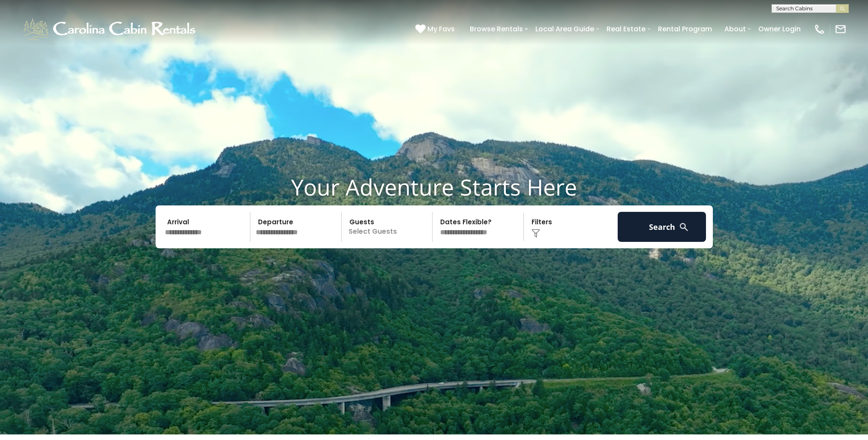 The width and height of the screenshot is (868, 440). I want to click on a: My Favs, so click(436, 29).